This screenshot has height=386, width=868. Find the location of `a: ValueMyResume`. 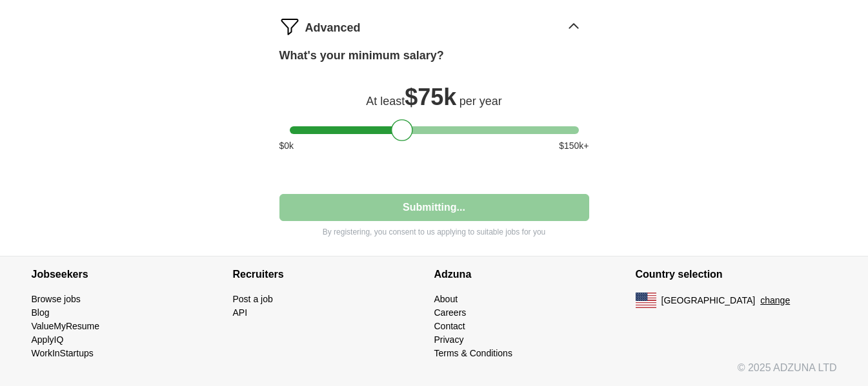

a: ValueMyResume is located at coordinates (66, 327).